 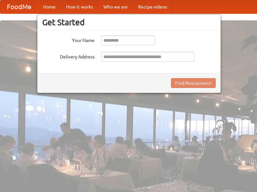 I want to click on a: How it works, so click(x=80, y=7).